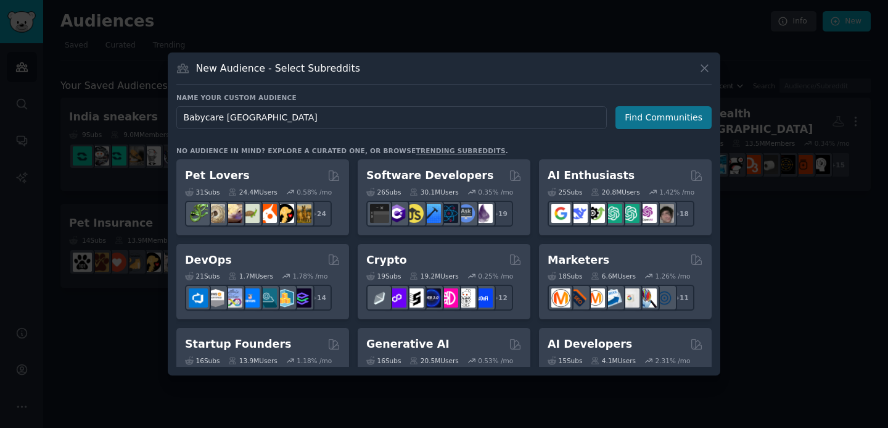 This screenshot has width=888, height=428. Describe the element at coordinates (565, 276) in the screenshot. I see `div: 18 Sub s` at that location.